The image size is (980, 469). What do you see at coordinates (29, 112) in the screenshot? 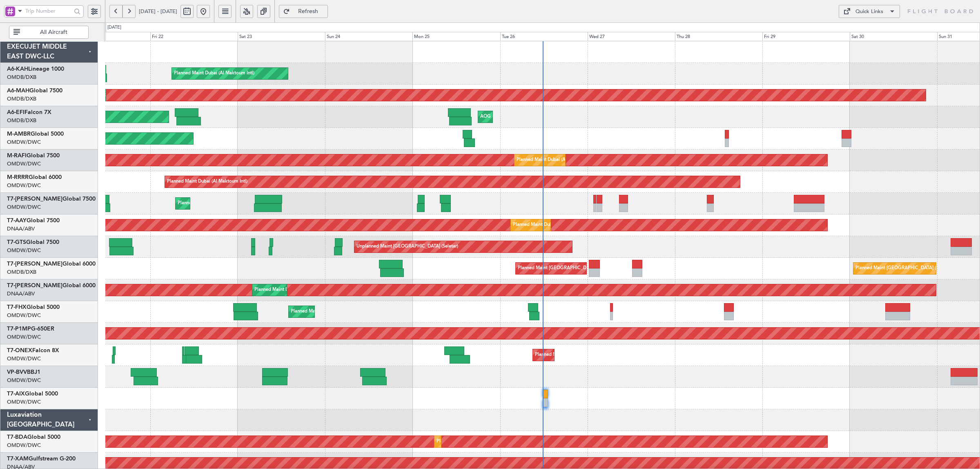
I see `a: A6-EFIFalcon 7X` at bounding box center [29, 112].